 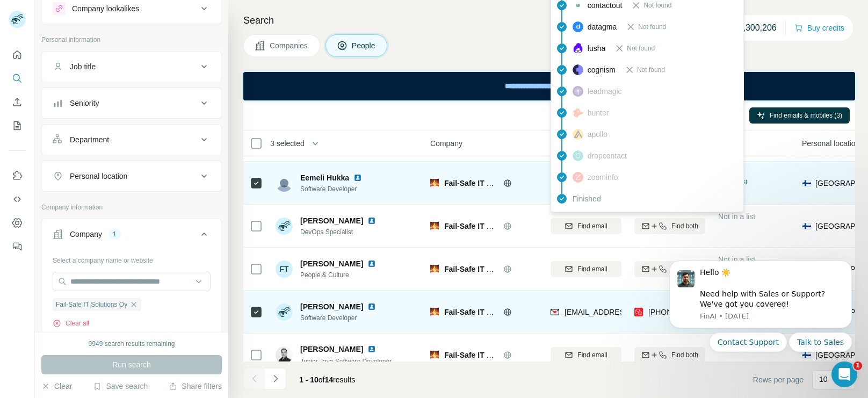 I want to click on button: Use Surfe on LinkedIn, so click(x=17, y=175).